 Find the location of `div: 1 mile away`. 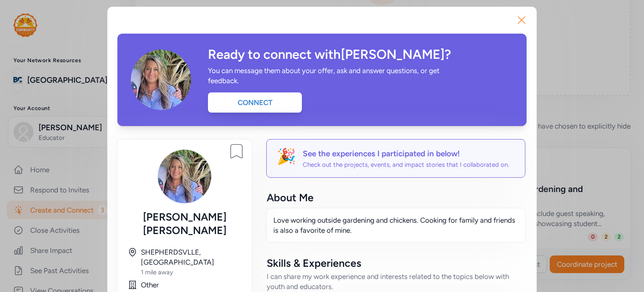

div: 1 mile away is located at coordinates (191, 272).